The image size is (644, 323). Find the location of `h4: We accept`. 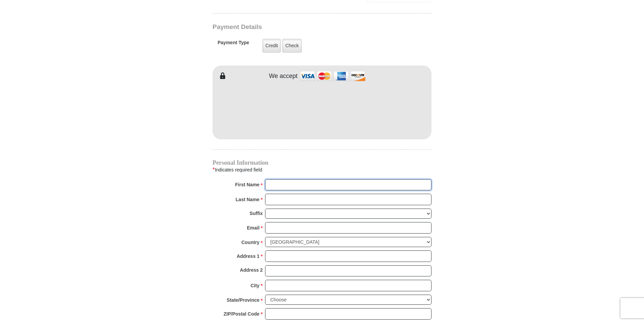

h4: We accept is located at coordinates (284, 76).